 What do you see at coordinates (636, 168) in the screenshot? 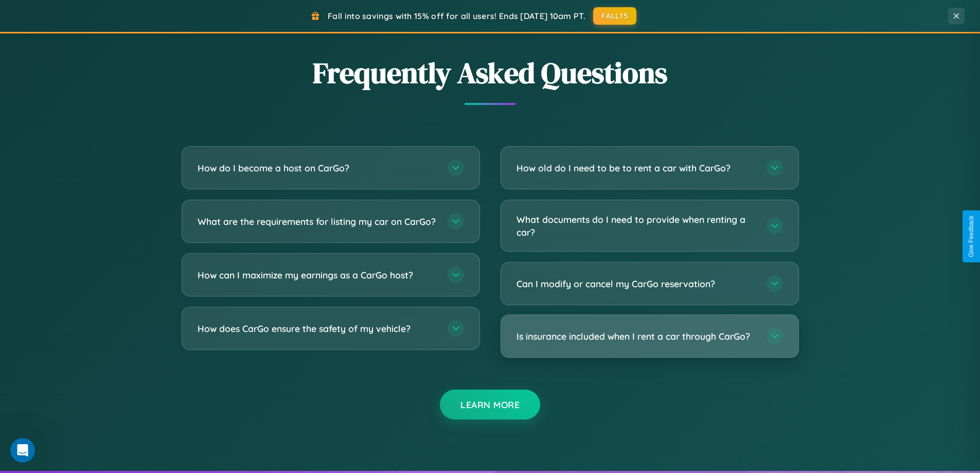
I see `h3: How old do I need to be to rent a car with CarGo?` at bounding box center [636, 168].